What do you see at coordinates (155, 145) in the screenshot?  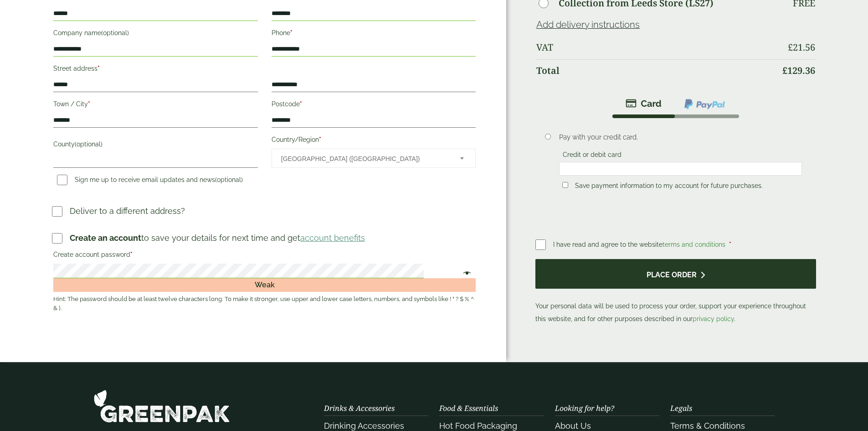 I see `label: County` at bounding box center [155, 145].